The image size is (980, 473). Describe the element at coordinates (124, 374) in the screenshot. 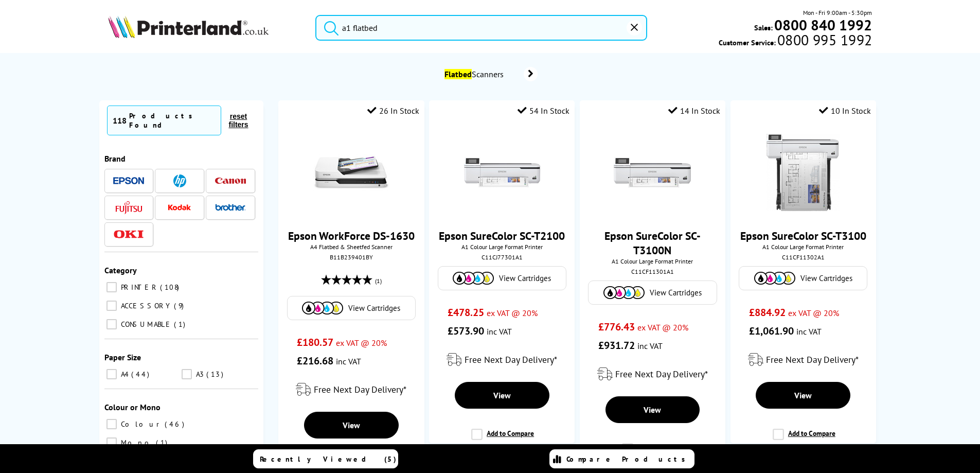

I see `span: A4` at that location.